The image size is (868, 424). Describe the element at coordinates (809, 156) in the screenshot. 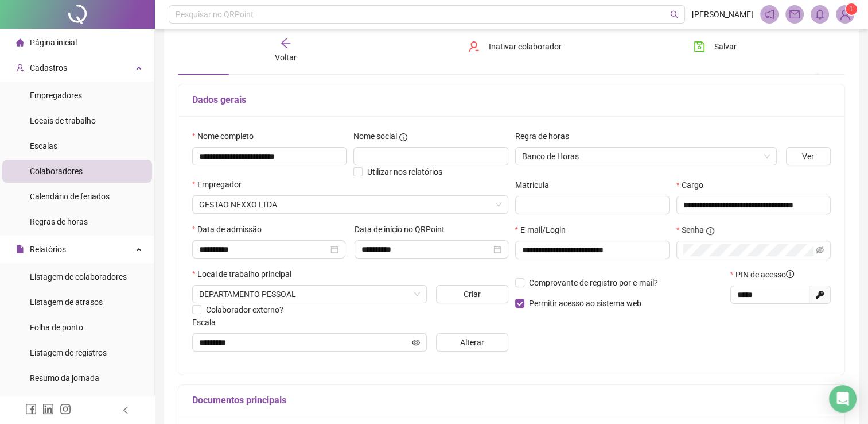

I see `button: Ver` at that location.